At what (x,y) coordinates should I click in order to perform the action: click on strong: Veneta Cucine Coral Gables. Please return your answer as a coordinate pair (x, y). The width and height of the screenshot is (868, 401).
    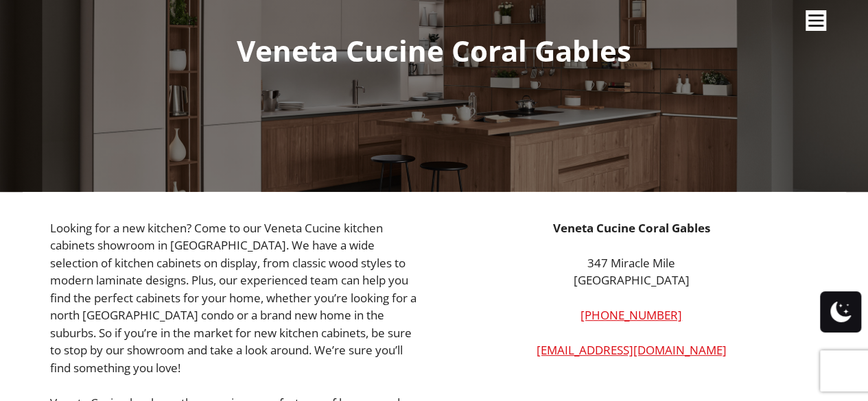
    Looking at the image, I should click on (631, 228).